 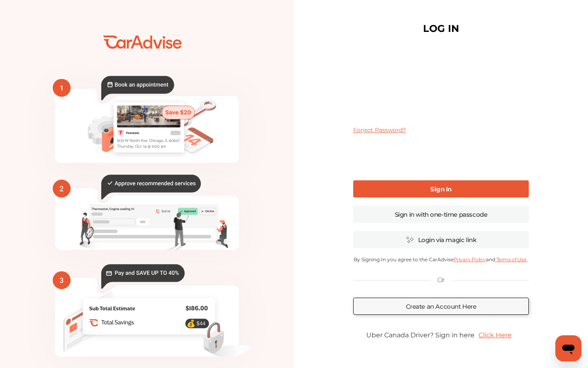 I want to click on a: Create an Account Here, so click(x=441, y=306).